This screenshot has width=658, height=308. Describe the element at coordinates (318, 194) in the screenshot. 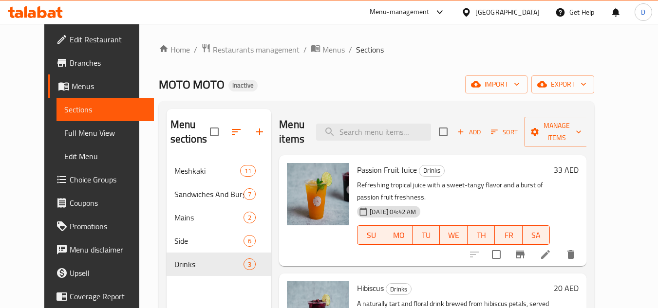

I see `img: Passion Fruit Juice` at that location.